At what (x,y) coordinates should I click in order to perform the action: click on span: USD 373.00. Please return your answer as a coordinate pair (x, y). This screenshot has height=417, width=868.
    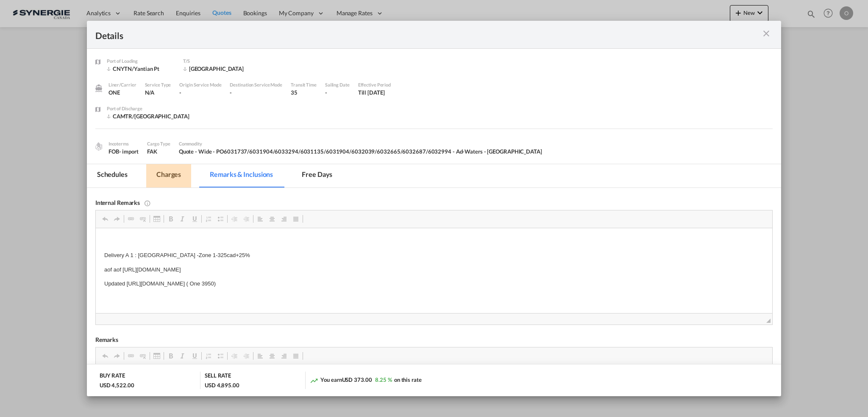
    Looking at the image, I should click on (357, 380).